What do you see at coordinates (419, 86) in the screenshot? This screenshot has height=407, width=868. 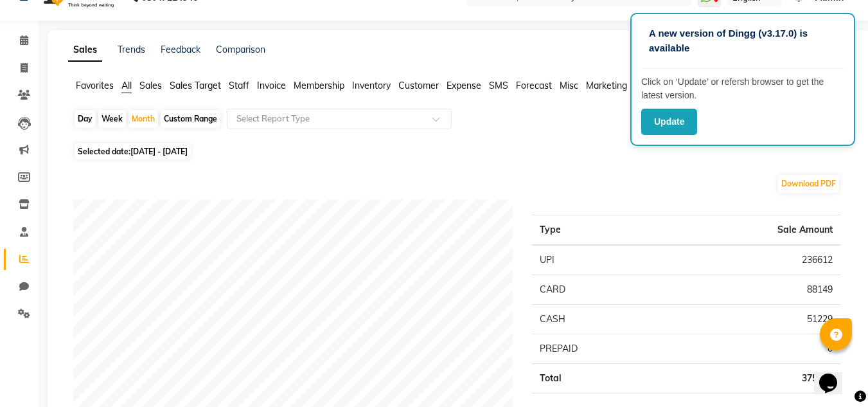 I see `span: Customer` at bounding box center [419, 86].